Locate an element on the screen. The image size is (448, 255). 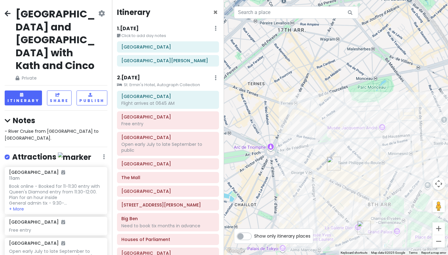
h4: Notes is located at coordinates (56, 120).